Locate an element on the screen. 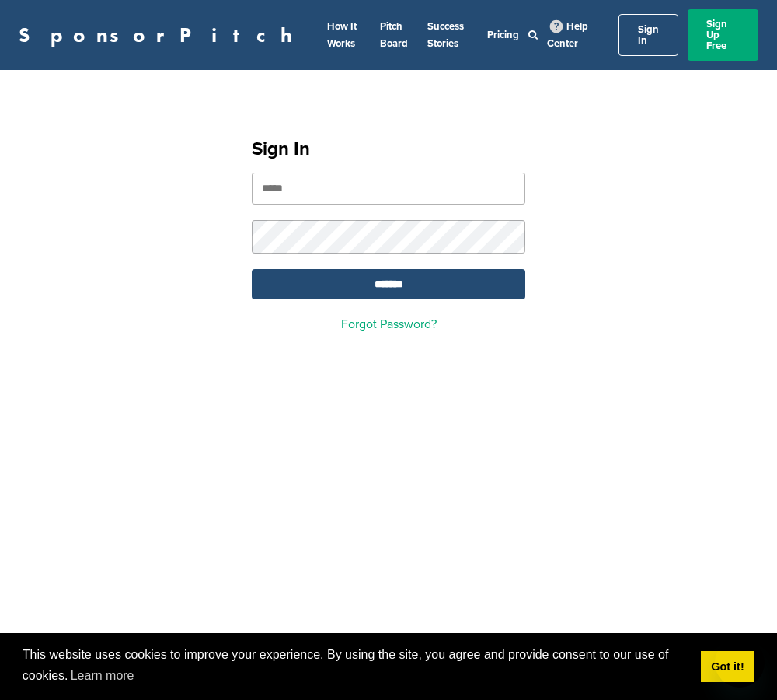 The width and height of the screenshot is (777, 700). span: This website uses cookies to improve your experience. By using the site, you agree and provide co... is located at coordinates (355, 666).